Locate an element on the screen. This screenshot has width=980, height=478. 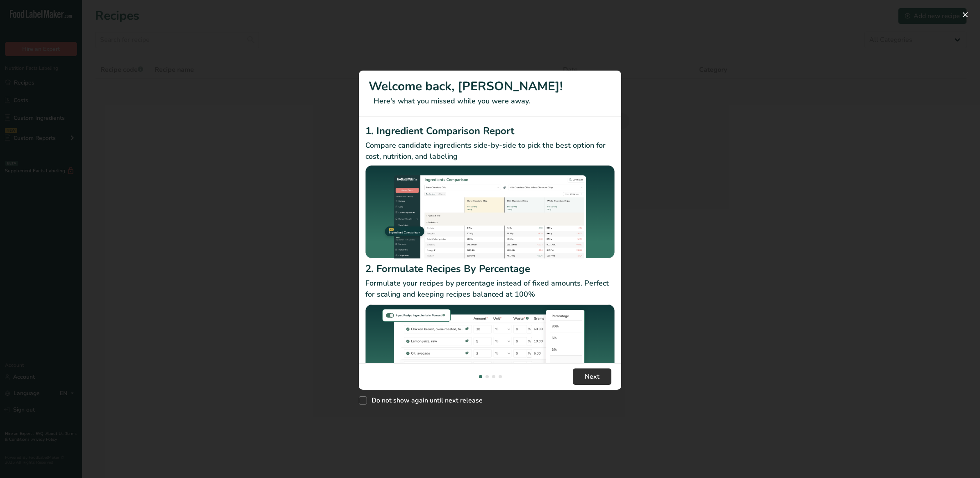
p: Here's what you missed while you were away. is located at coordinates (490, 101).